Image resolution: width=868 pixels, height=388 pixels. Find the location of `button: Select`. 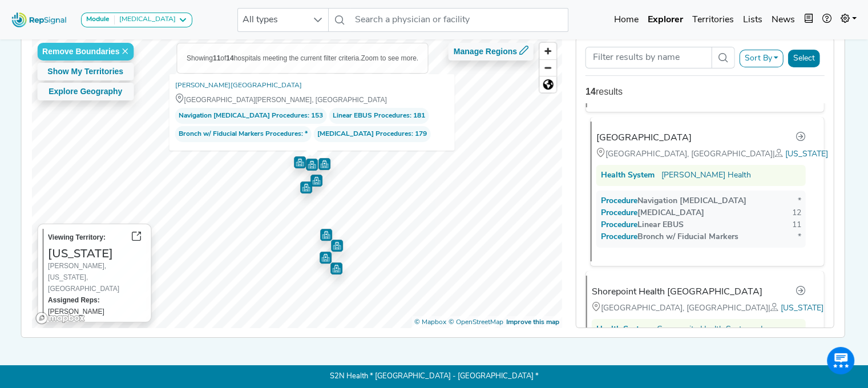

button: Select is located at coordinates (803, 58).